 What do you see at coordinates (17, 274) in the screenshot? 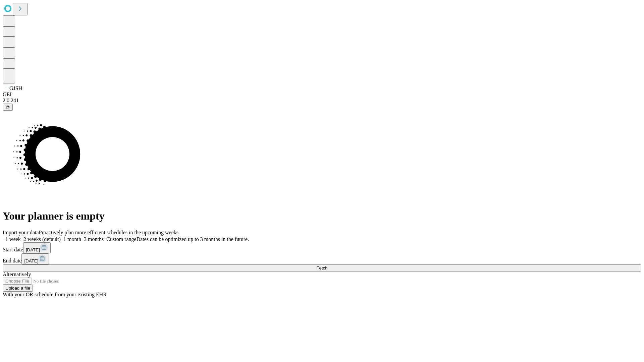
I see `span: Alternatively` at bounding box center [17, 274].